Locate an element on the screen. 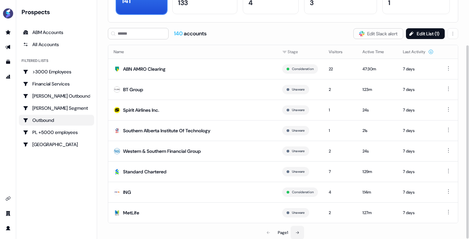  a: ABM Accounts is located at coordinates (56, 32).